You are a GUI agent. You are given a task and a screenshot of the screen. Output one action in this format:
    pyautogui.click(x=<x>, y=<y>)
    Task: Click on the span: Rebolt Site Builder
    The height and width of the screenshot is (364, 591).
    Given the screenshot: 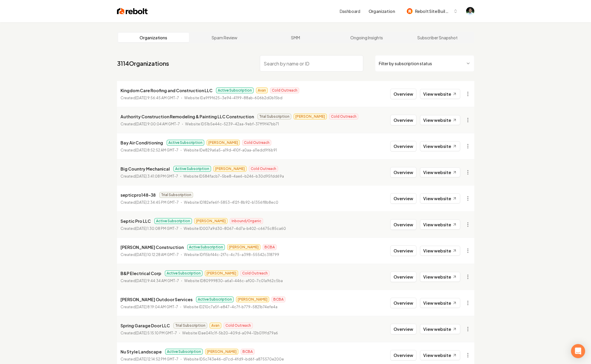 What is the action you would take?
    pyautogui.click(x=433, y=11)
    